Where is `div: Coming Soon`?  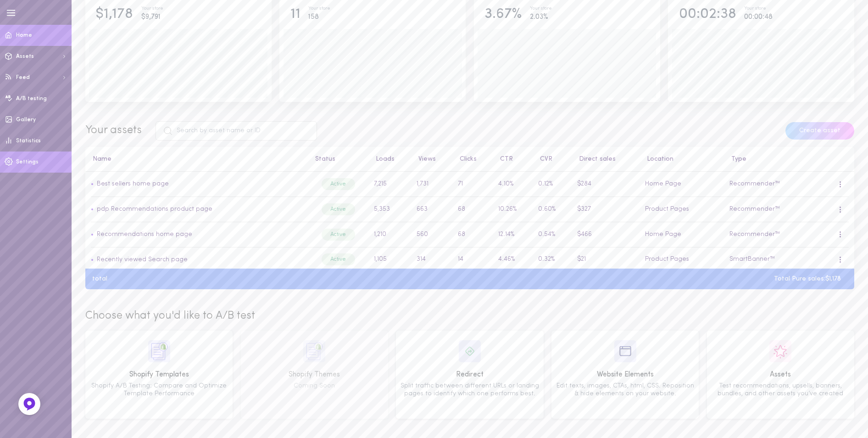 div: Coming Soon is located at coordinates (314, 386).